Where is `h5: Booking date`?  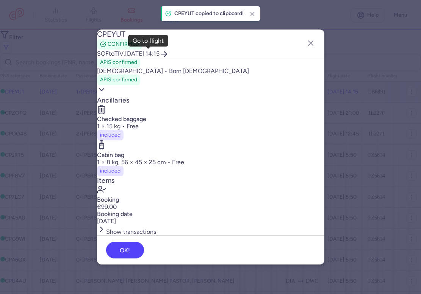 h5: Booking date is located at coordinates (211, 214).